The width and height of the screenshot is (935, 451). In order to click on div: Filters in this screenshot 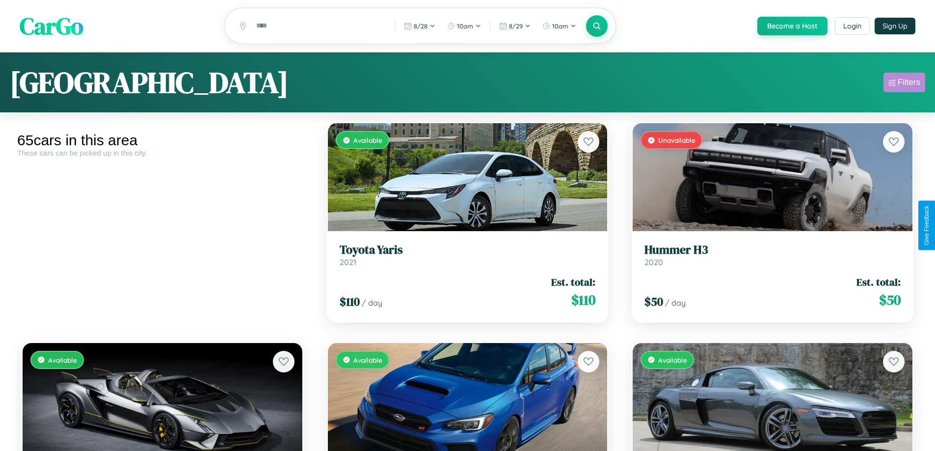, I will do `click(909, 82)`.